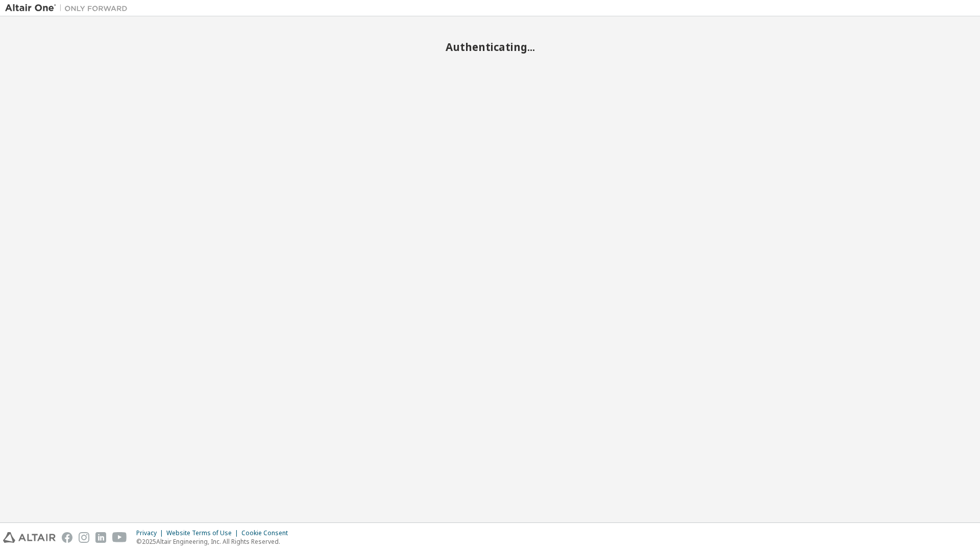 The height and width of the screenshot is (552, 980). What do you see at coordinates (490, 47) in the screenshot?
I see `h2: Authenticating...` at bounding box center [490, 47].